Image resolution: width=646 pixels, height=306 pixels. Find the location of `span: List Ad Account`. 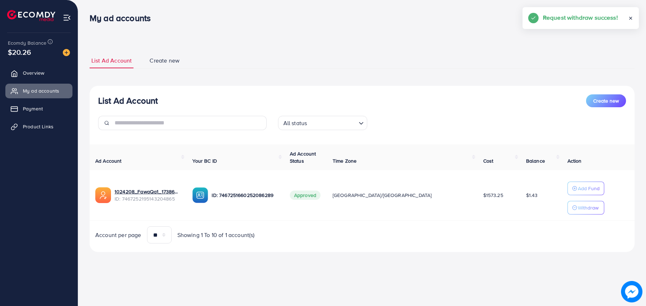

span: List Ad Account is located at coordinates (111, 60).